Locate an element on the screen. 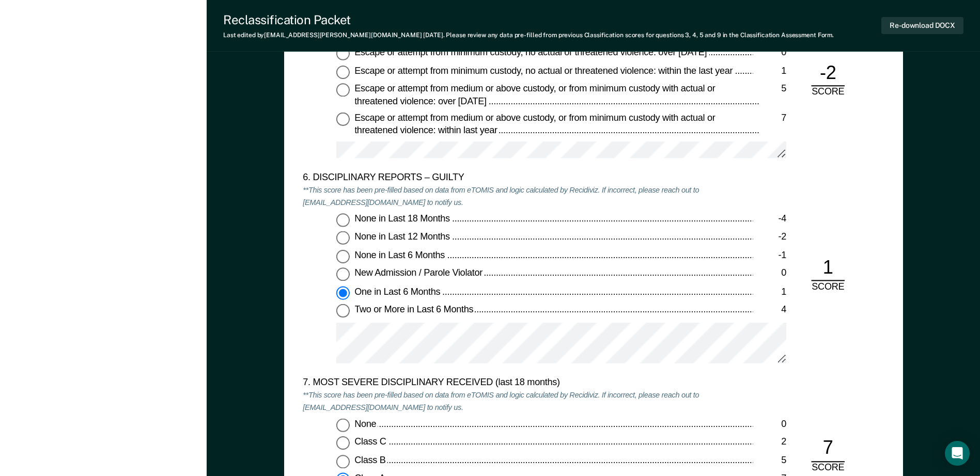 The height and width of the screenshot is (476, 980). span: One in Last 6 Months is located at coordinates (398, 292).